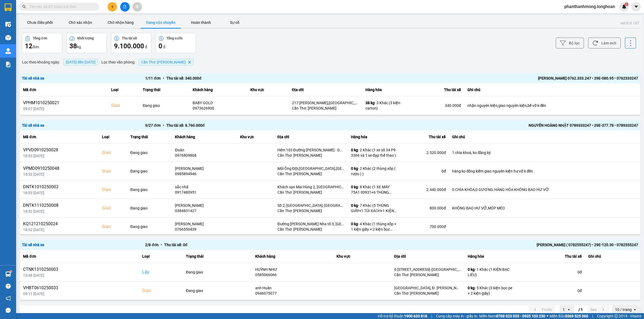 This screenshot has width=644, height=319. I want to click on div: 0 đ, so click(551, 272).